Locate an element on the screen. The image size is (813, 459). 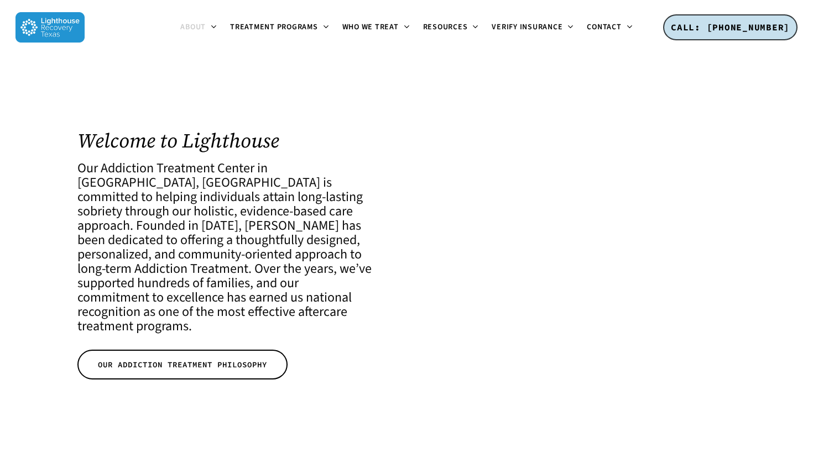
a: Verify Insurance is located at coordinates (532, 28).